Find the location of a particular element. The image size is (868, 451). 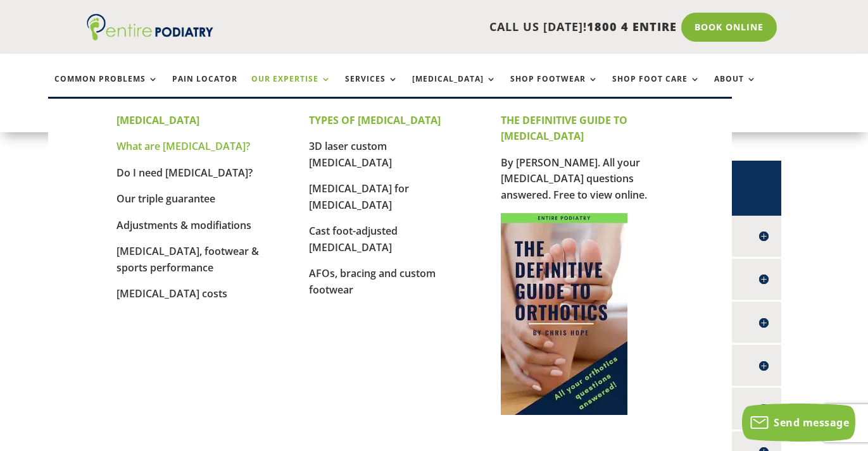

a: Book Online is located at coordinates (729, 27).